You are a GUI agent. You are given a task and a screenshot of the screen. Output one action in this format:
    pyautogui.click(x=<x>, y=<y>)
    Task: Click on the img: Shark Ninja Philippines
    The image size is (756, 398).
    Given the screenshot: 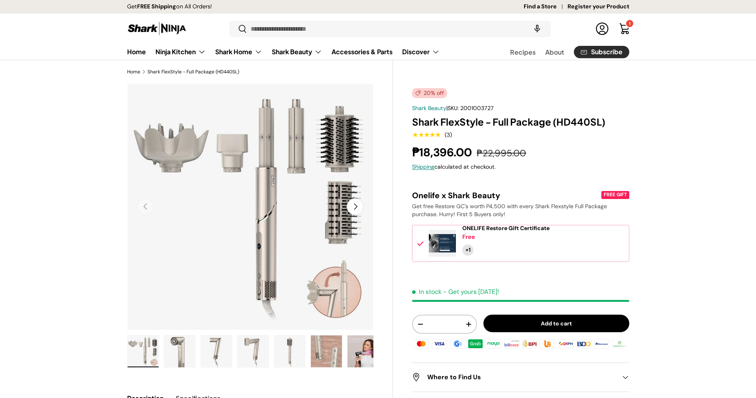 What is the action you would take?
    pyautogui.click(x=157, y=28)
    